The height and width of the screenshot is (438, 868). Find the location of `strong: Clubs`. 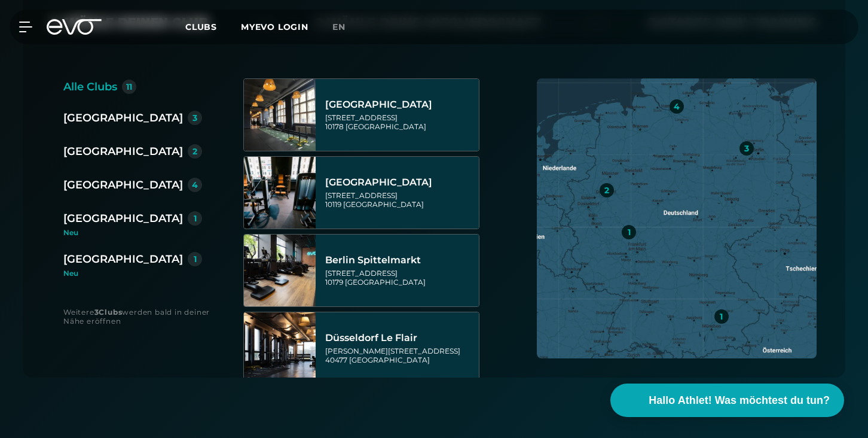

strong: Clubs is located at coordinates (110, 312).